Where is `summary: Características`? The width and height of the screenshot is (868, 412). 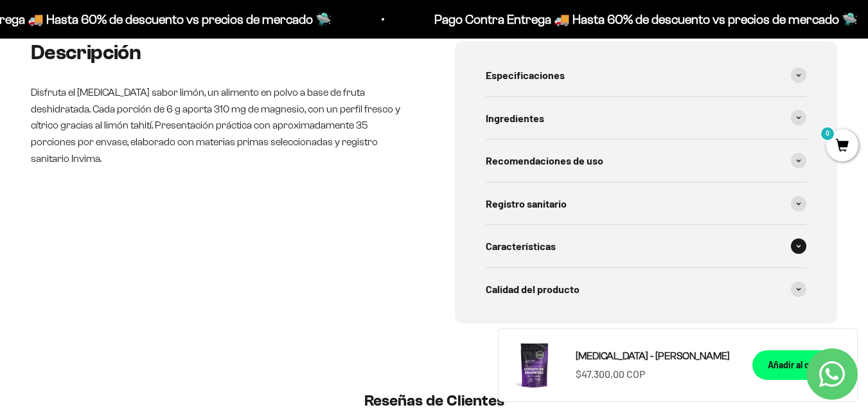 summary: Características is located at coordinates (646, 246).